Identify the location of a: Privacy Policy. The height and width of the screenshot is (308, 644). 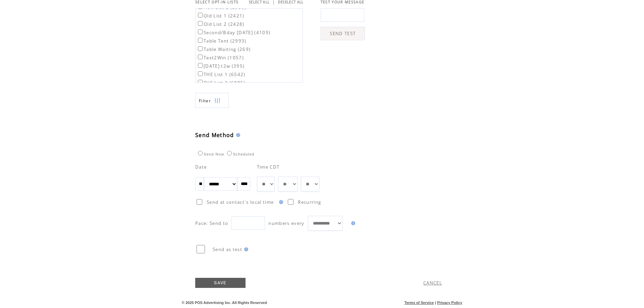
(449, 303).